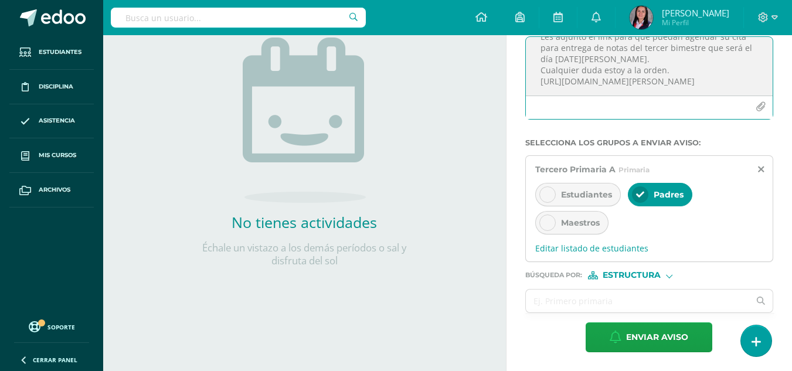 This screenshot has height=371, width=792. What do you see at coordinates (55, 190) in the screenshot?
I see `span: Archivos` at bounding box center [55, 190].